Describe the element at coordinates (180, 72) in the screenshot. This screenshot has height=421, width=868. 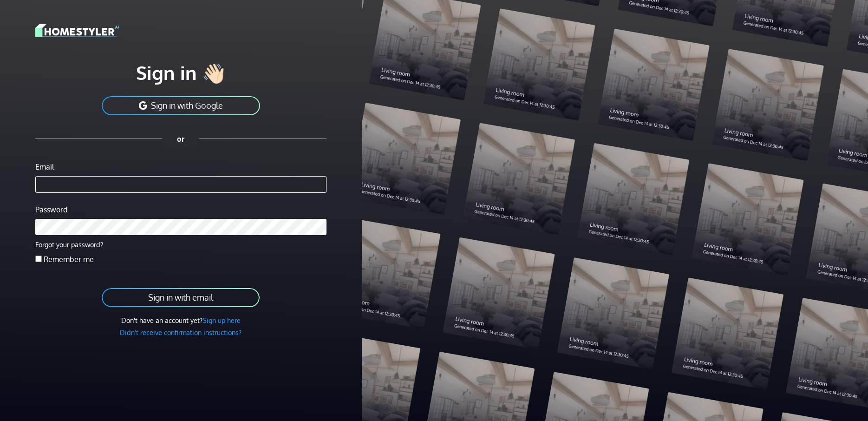
I see `h1: Sign in 👋🏻` at that location.